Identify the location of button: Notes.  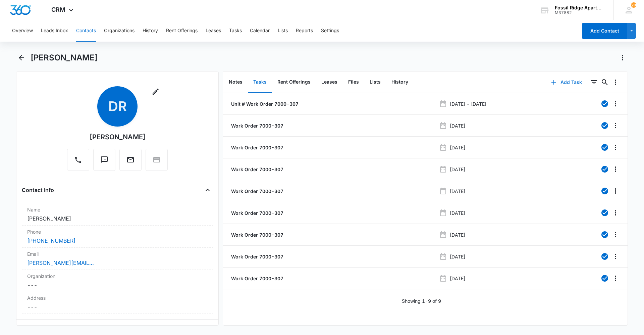
(235, 82).